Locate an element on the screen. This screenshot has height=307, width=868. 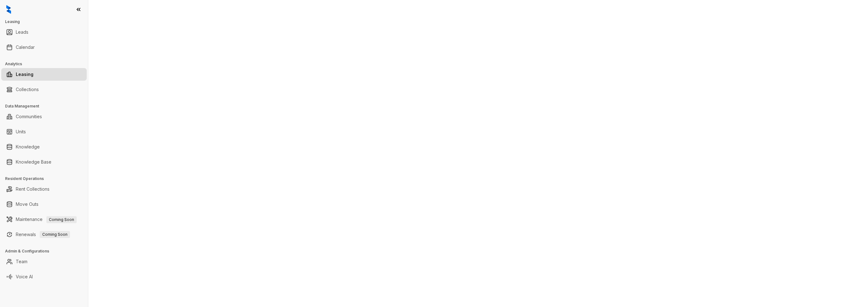
a: Leads is located at coordinates (22, 32).